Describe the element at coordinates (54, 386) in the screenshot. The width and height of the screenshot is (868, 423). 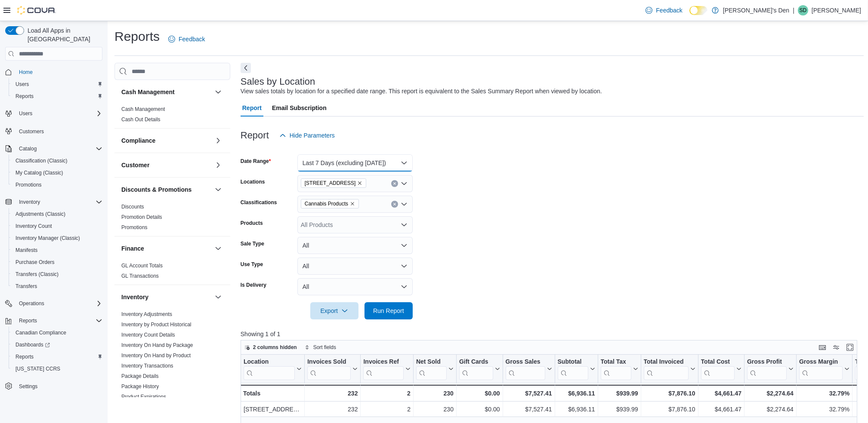
I see `button: Settings` at that location.